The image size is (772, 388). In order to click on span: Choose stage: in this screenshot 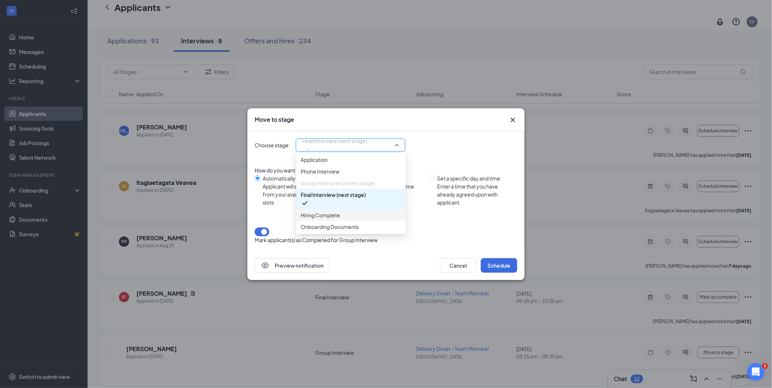, I will do `click(272, 145)`.